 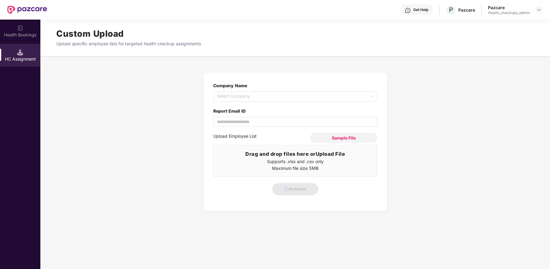 What do you see at coordinates (295, 161) in the screenshot?
I see `span: Drag and drop files here orUpload FileSupports .xlsx and .csv onlyMaximum file size 5MB` at bounding box center [295, 161].